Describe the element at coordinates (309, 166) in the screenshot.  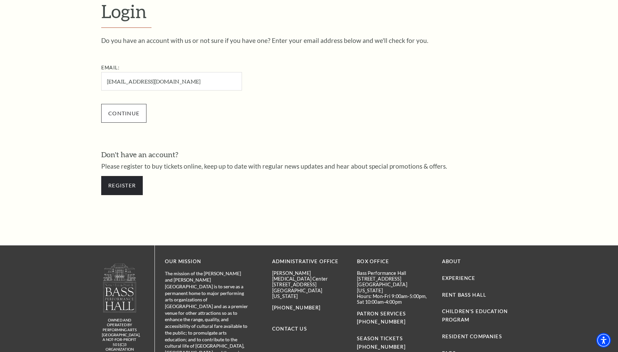
I see `p: Please register to buy tickets online, keep up to date with regular news updates and hear about s...` at that location.